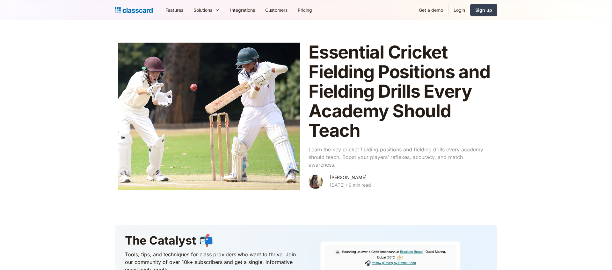 This screenshot has height=270, width=612. What do you see at coordinates (242, 10) in the screenshot?
I see `a: Integrations` at bounding box center [242, 10].